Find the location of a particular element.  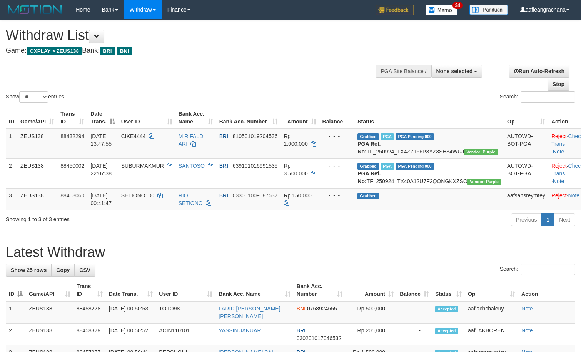

td: 88458379 is located at coordinates (90, 334).